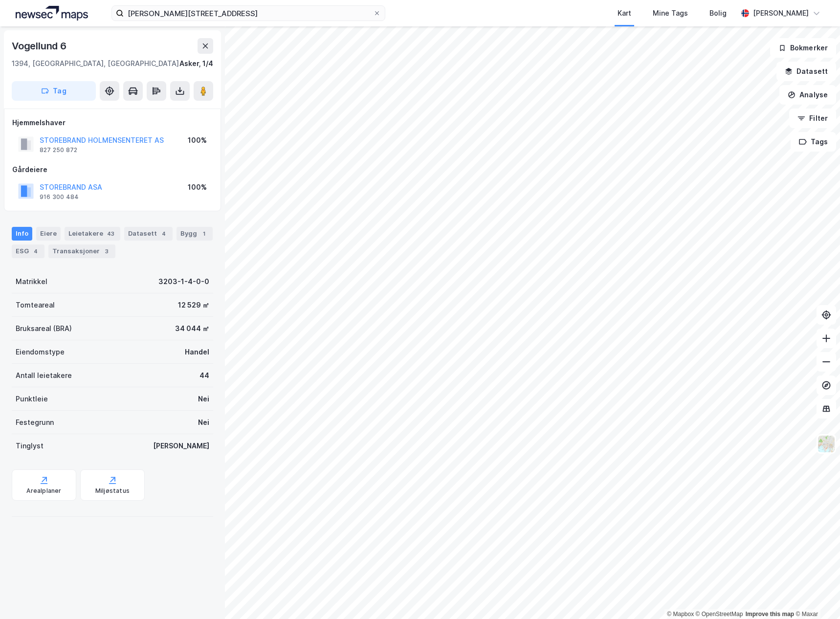 This screenshot has width=840, height=619. Describe the element at coordinates (718, 13) in the screenshot. I see `div: Bolig` at that location.